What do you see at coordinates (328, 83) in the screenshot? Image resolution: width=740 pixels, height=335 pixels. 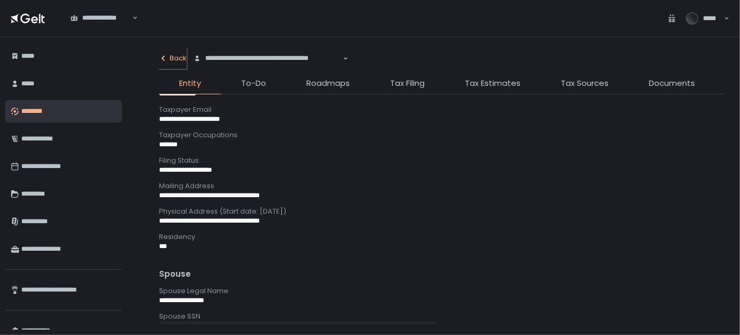 I see `span: Roadmaps` at bounding box center [328, 83].